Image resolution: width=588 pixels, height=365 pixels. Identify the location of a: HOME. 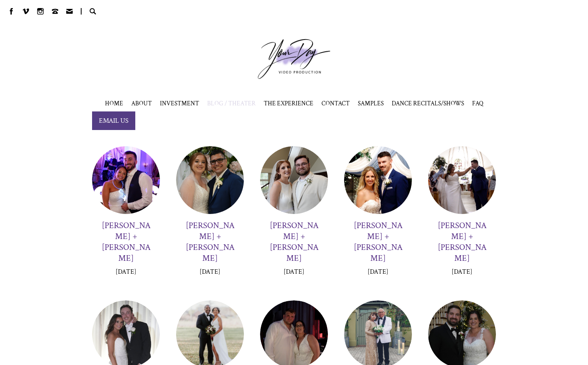
(114, 103).